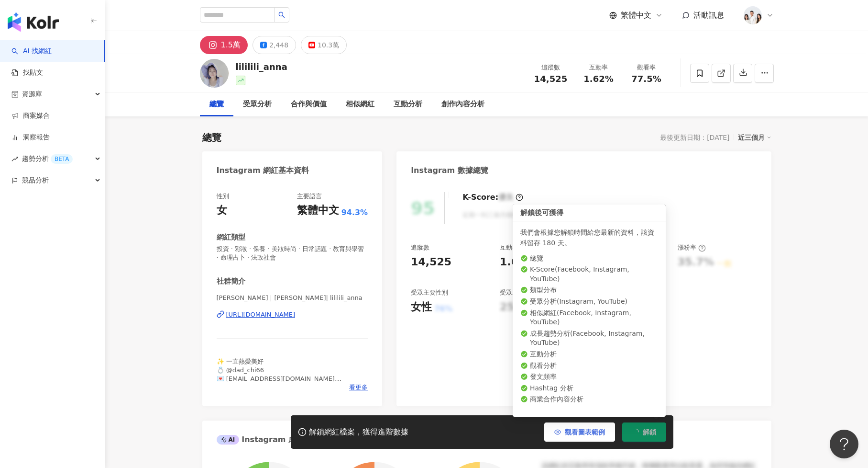  What do you see at coordinates (589, 399) in the screenshot?
I see `li: 商業合作內容分析` at bounding box center [589, 399].